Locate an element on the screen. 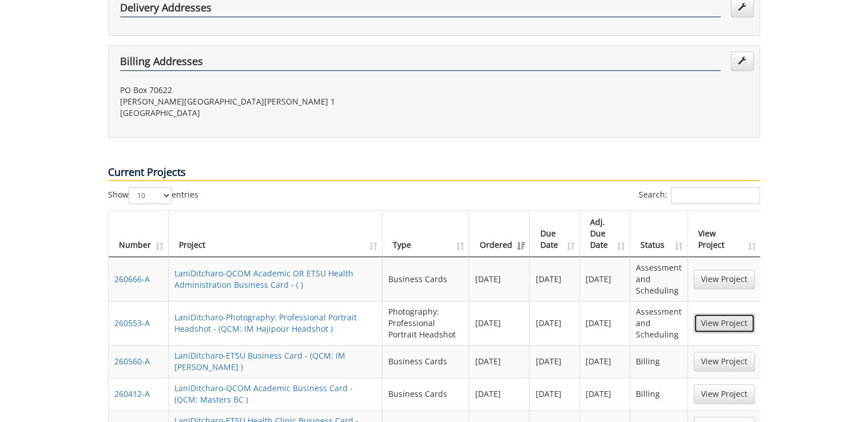 The width and height of the screenshot is (868, 422). th: Number: activate to sort column ascending is located at coordinates (138, 234).